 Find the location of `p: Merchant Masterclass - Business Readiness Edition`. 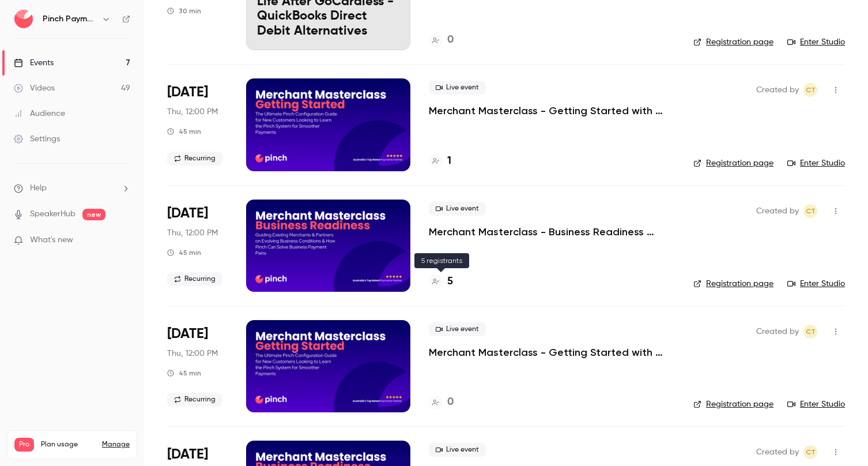

p: Merchant Masterclass - Business Readiness Edition is located at coordinates (552, 232).